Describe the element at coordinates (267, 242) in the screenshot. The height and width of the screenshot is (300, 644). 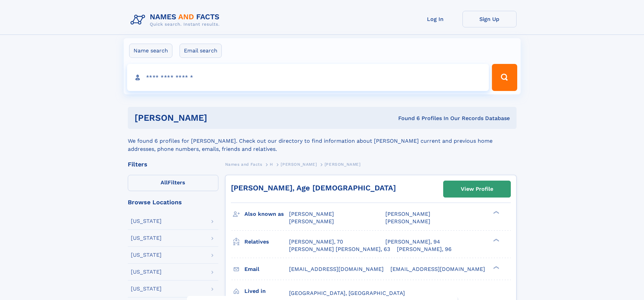
I see `h3: Relatives` at that location.